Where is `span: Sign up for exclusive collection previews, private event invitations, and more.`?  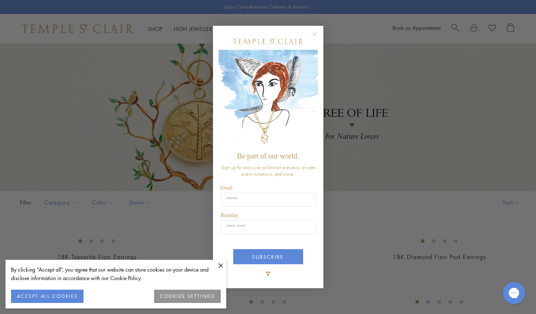 span: Sign up for exclusive collection previews, private event invitations, and more. is located at coordinates (268, 170).